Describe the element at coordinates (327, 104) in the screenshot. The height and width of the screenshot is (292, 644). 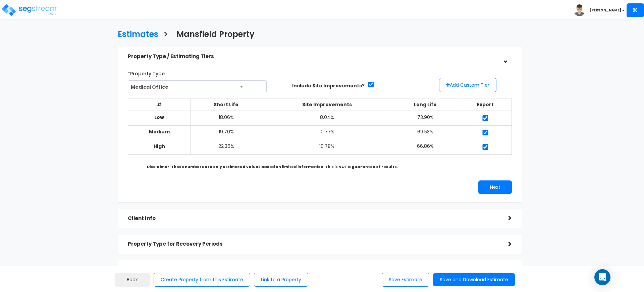
I see `th: Site Improvements` at that location.